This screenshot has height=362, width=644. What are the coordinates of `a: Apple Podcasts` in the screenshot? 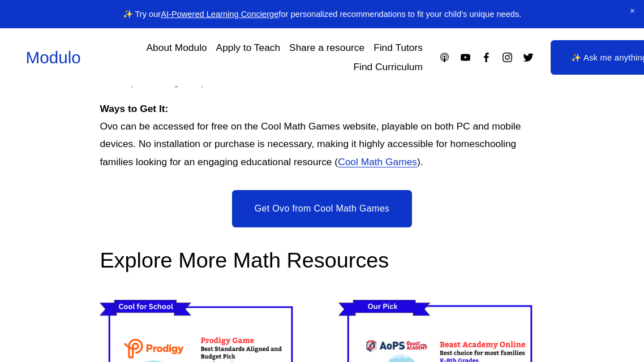 It's located at (444, 57).